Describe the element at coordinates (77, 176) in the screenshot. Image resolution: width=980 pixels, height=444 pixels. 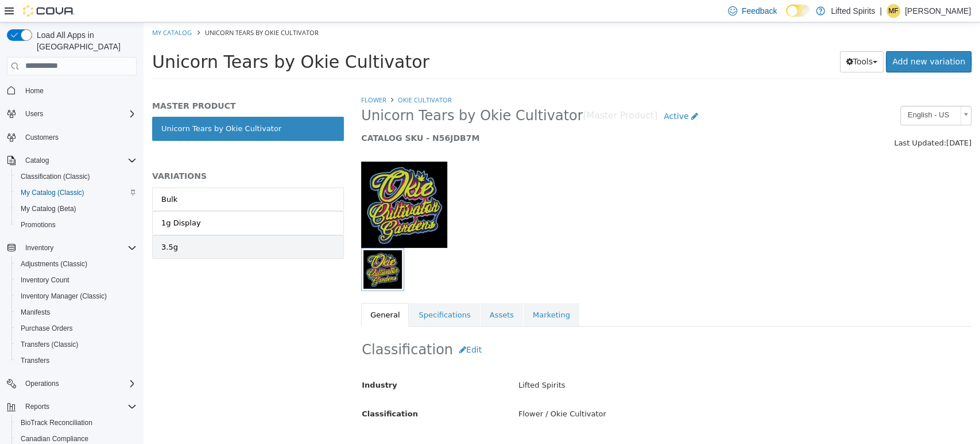
I see `button: Classification (Classic)` at that location.